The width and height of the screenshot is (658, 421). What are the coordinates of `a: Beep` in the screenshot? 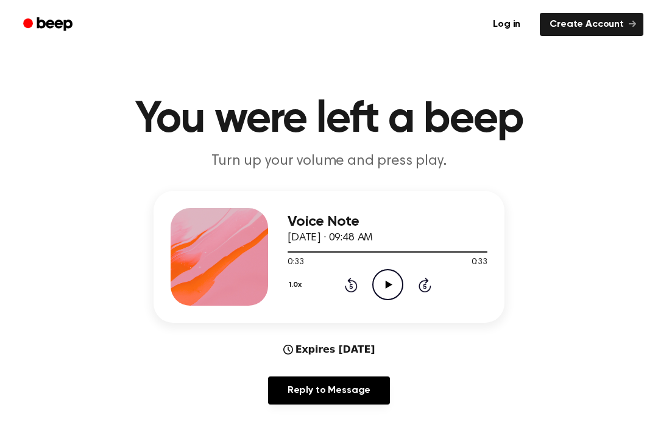 It's located at (49, 24).